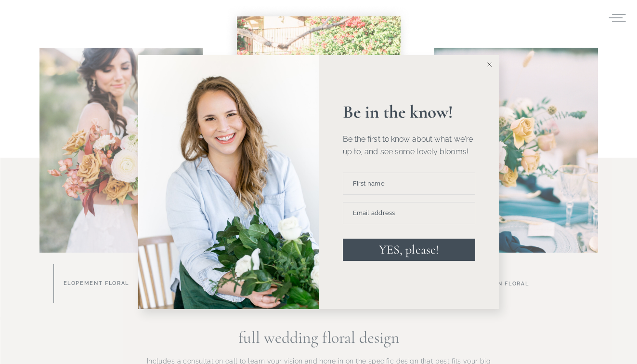 The height and width of the screenshot is (364, 637). What do you see at coordinates (294, 40) in the screenshot?
I see `button: Subscribe` at bounding box center [294, 40].